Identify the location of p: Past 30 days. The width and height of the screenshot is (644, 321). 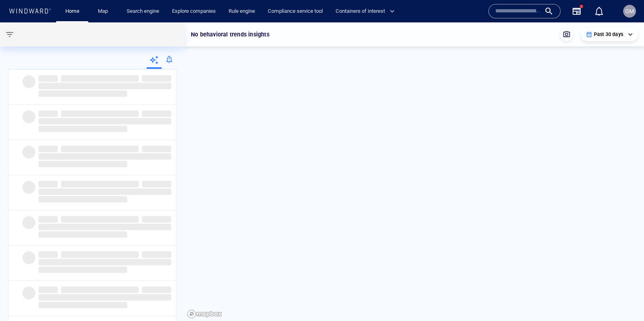
(608, 34).